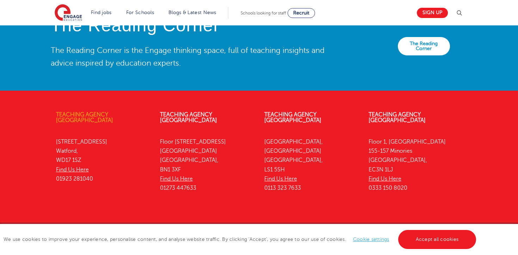  I want to click on a: The Reading Corner, so click(423, 46).